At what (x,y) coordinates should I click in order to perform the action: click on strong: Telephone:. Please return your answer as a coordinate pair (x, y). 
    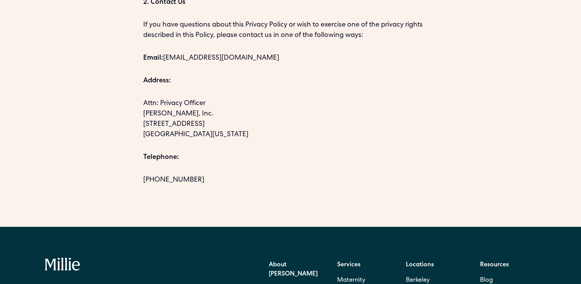
    Looking at the image, I should click on (161, 157).